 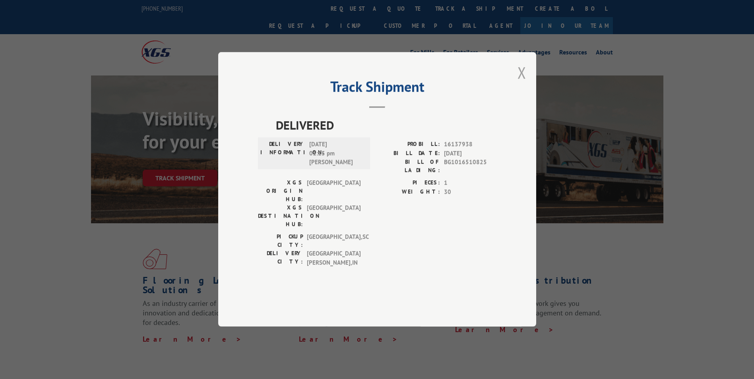 I want to click on label: BILL DATE:, so click(x=409, y=154).